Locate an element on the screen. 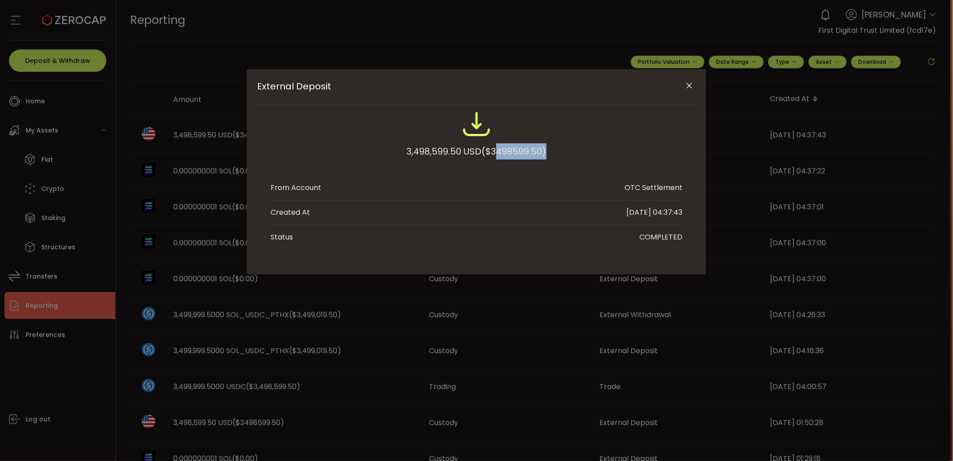 The image size is (953, 461). span: ($3498599.50) is located at coordinates (514, 151).